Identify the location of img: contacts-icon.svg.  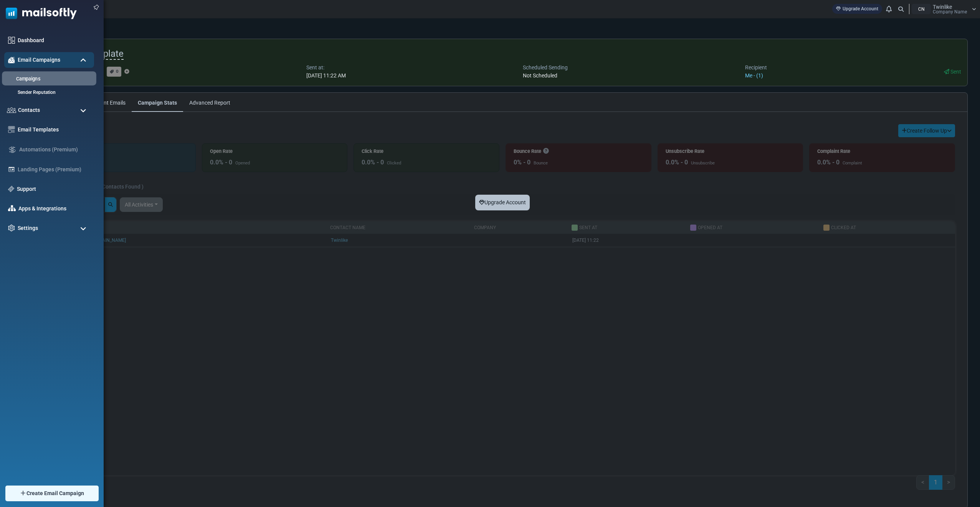
(12, 110).